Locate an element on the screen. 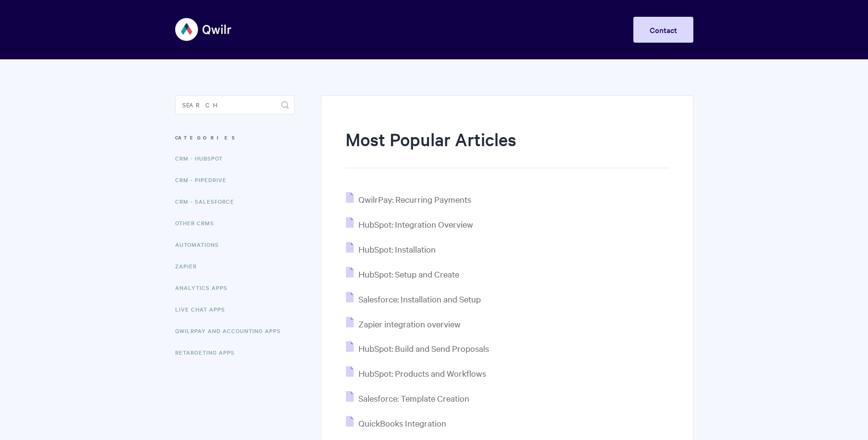 The height and width of the screenshot is (440, 868). input: Search is located at coordinates (234, 105).